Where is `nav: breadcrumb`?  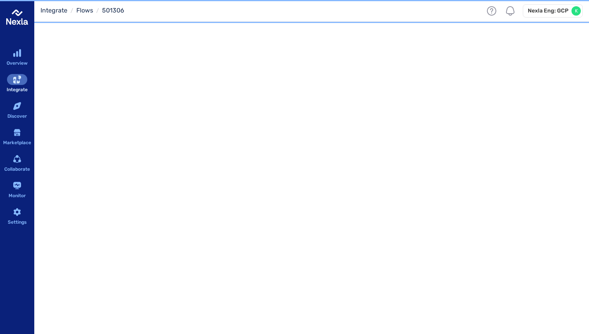 nav: breadcrumb is located at coordinates (82, 11).